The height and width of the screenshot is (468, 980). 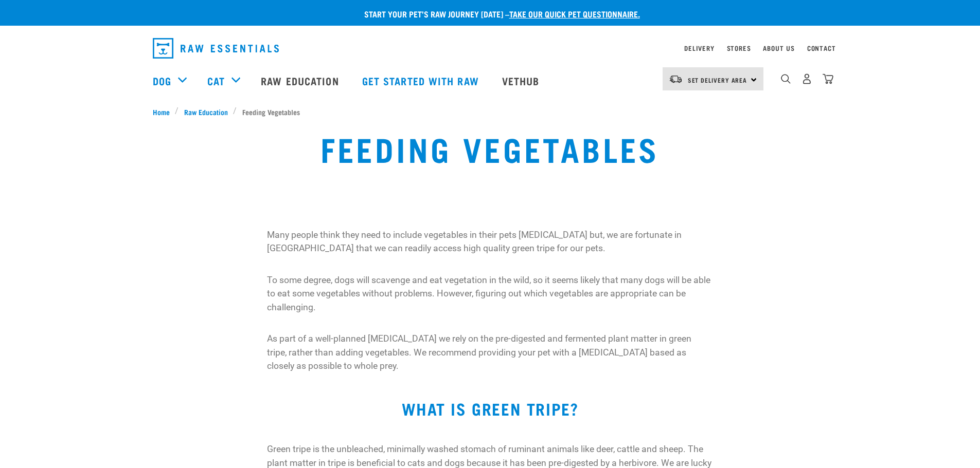 What do you see at coordinates (806, 79) in the screenshot?
I see `img: user.png` at bounding box center [806, 79].